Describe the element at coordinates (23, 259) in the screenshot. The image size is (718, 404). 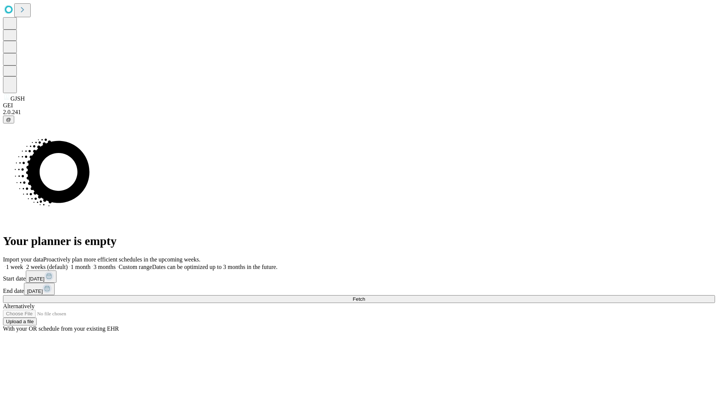
I see `span: Import your data` at that location.